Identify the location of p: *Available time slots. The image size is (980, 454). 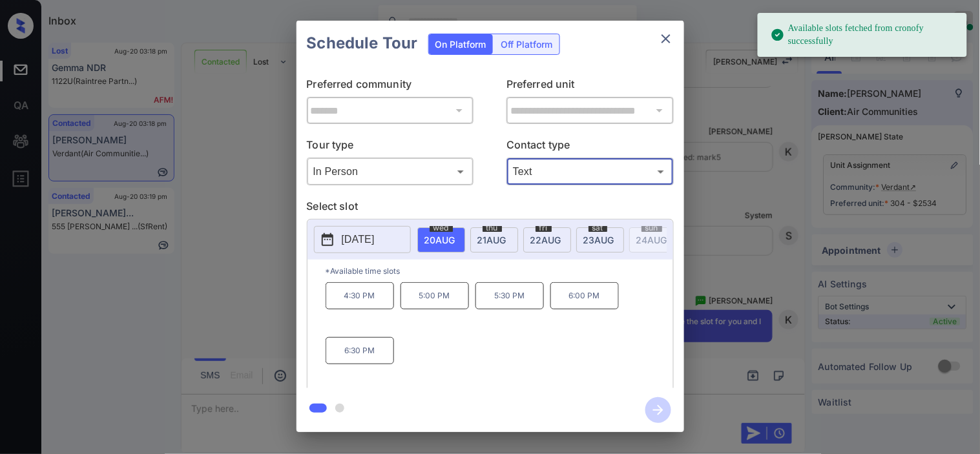
(499, 270).